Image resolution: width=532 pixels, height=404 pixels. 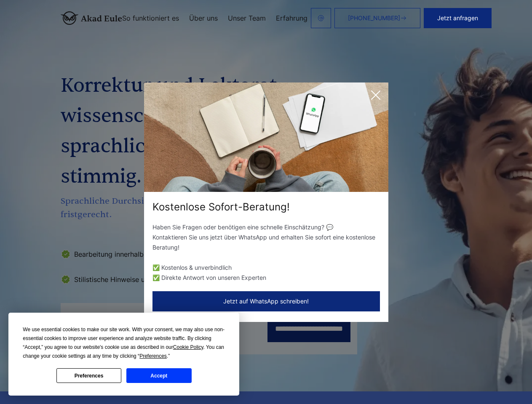 What do you see at coordinates (246, 18) in the screenshot?
I see `a: Unser Team` at bounding box center [246, 18].